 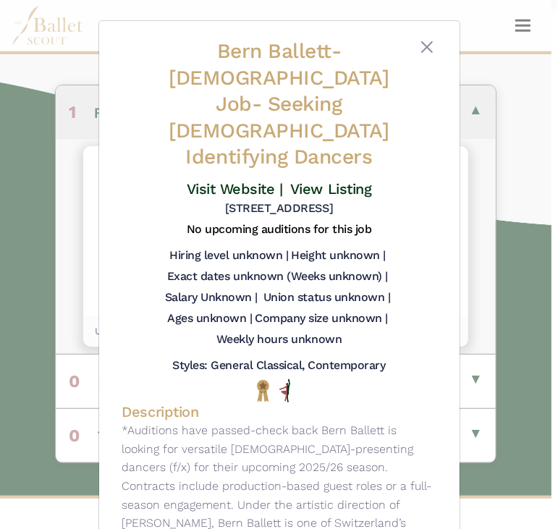 What do you see at coordinates (209, 318) in the screenshot?
I see `h5: Ages unknown |` at bounding box center [209, 318].